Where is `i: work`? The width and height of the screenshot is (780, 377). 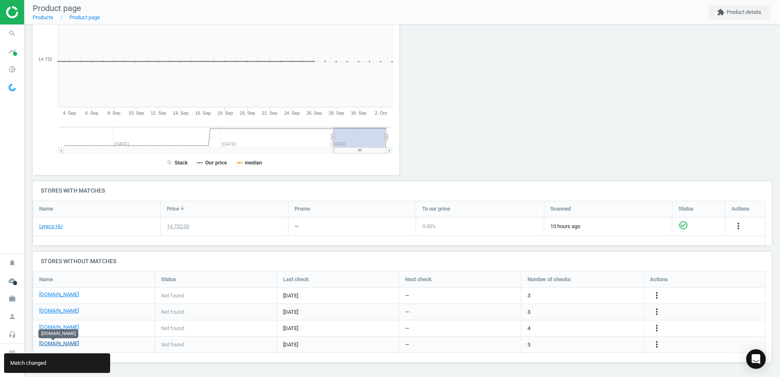
i: work is located at coordinates (12, 299).